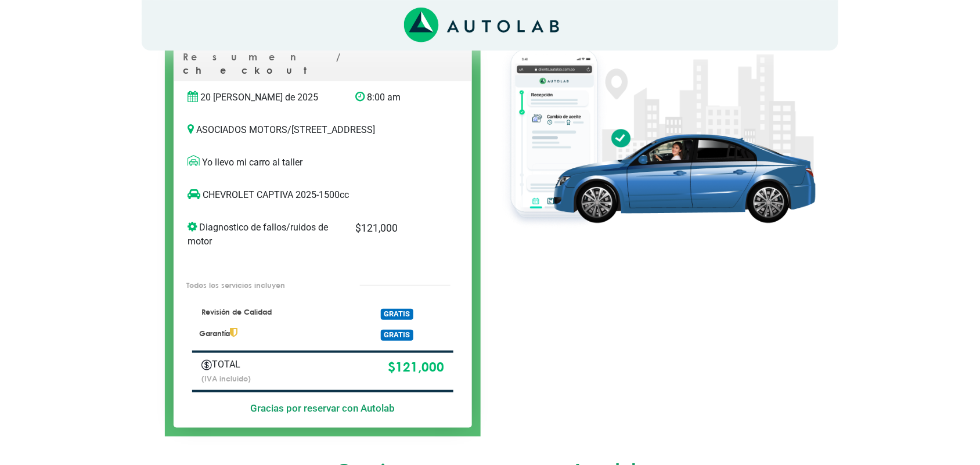  Describe the element at coordinates (269, 333) in the screenshot. I see `p: Garantía` at that location.